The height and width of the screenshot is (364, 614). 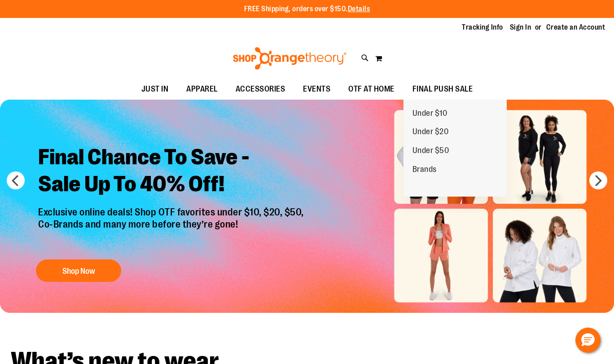 What do you see at coordinates (155, 89) in the screenshot?
I see `span: JUST IN` at bounding box center [155, 89].